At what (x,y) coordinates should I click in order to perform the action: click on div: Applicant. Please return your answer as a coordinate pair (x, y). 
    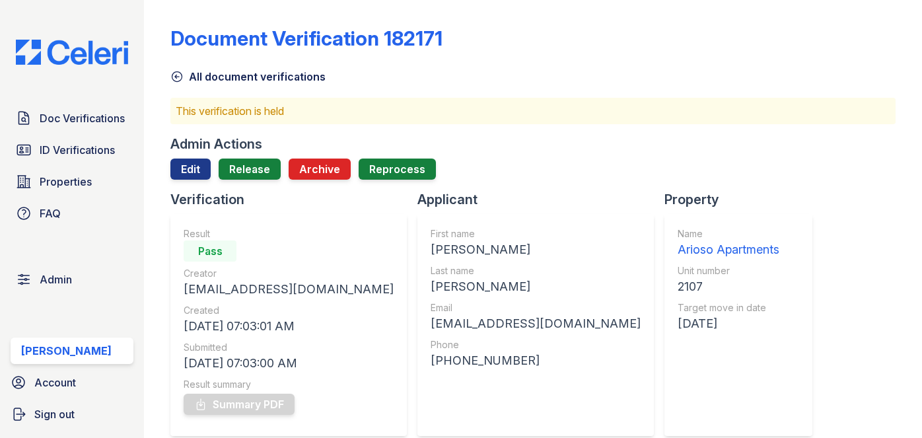
    Looking at the image, I should click on (541, 199).